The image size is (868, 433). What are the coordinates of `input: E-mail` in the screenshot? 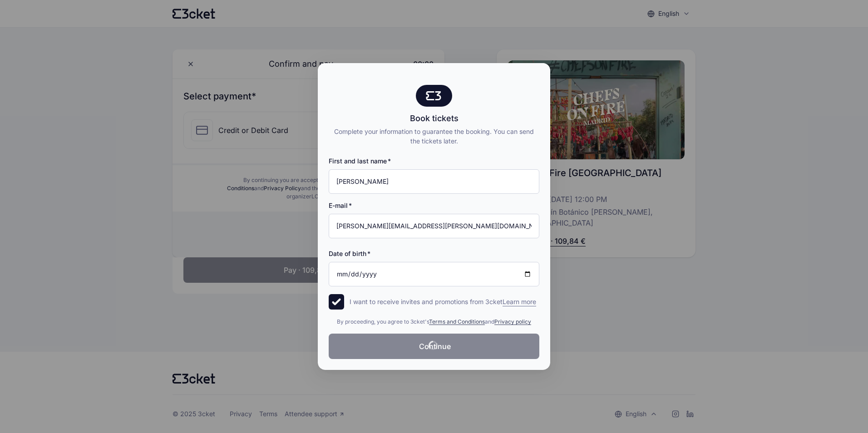 It's located at (434, 226).